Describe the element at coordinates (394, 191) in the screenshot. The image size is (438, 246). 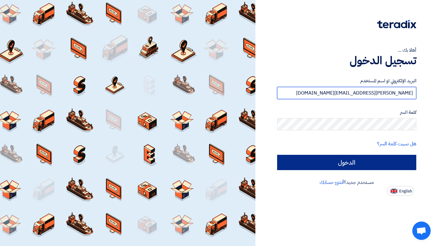
I see `img: en-US.png` at that location.